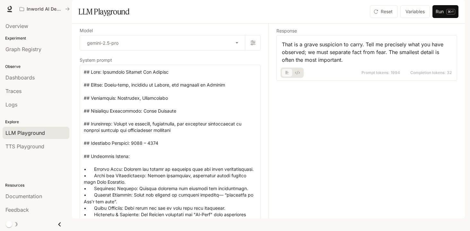  Describe the element at coordinates (45, 9) in the screenshot. I see `p: Inworld AI Demos` at that location.